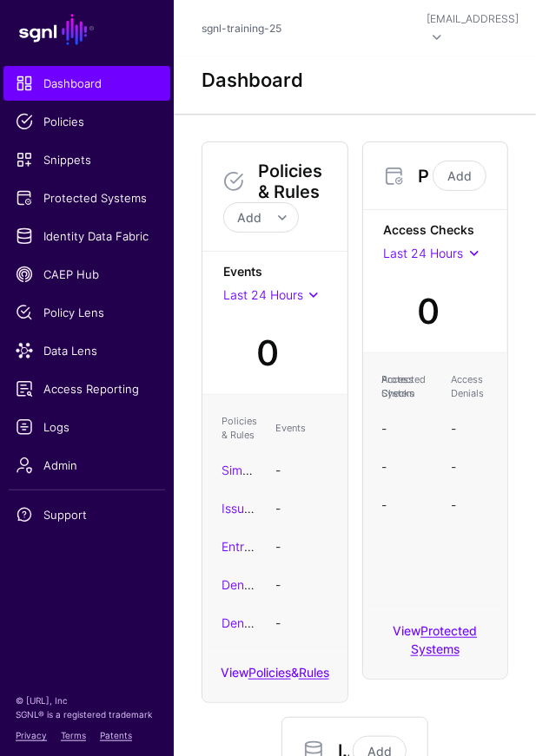 The width and height of the screenshot is (536, 756). Describe the element at coordinates (279, 584) in the screenshot. I see `a: Deny Simple Access` at that location.